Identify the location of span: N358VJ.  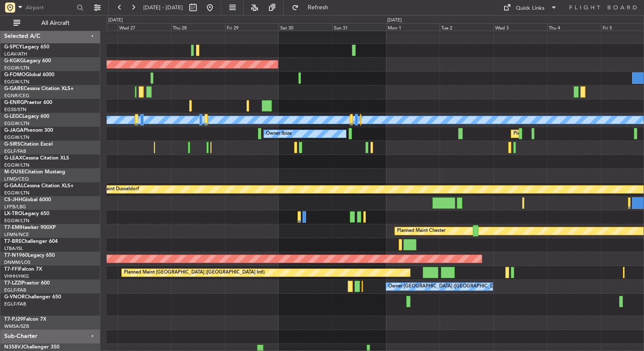
(14, 348).